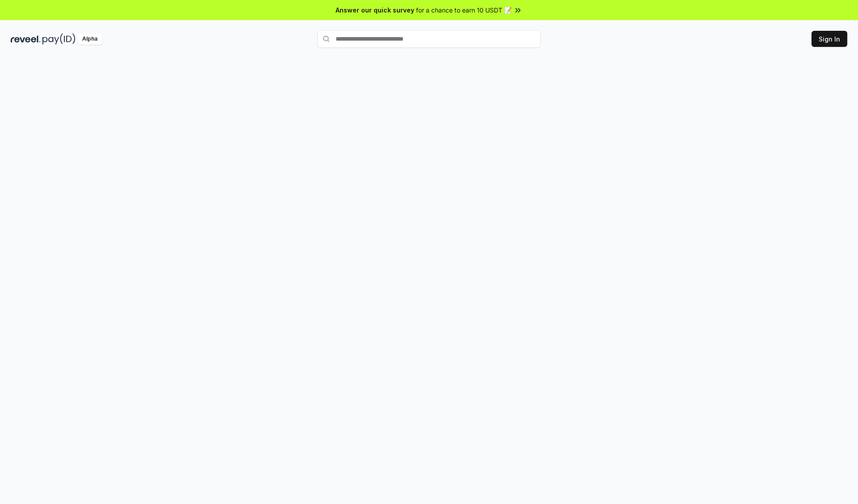  What do you see at coordinates (26, 39) in the screenshot?
I see `img: reveel_dark` at bounding box center [26, 39].